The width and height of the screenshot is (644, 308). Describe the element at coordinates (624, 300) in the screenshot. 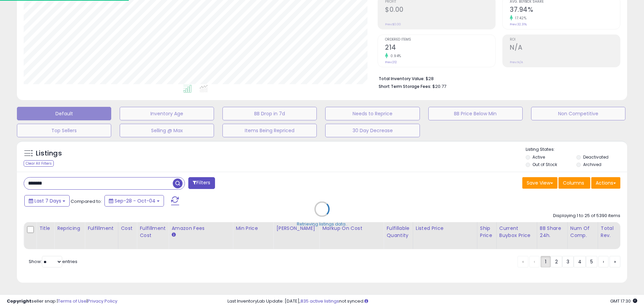

I see `span: 2025-10-12 17:30 GMT` at that location.